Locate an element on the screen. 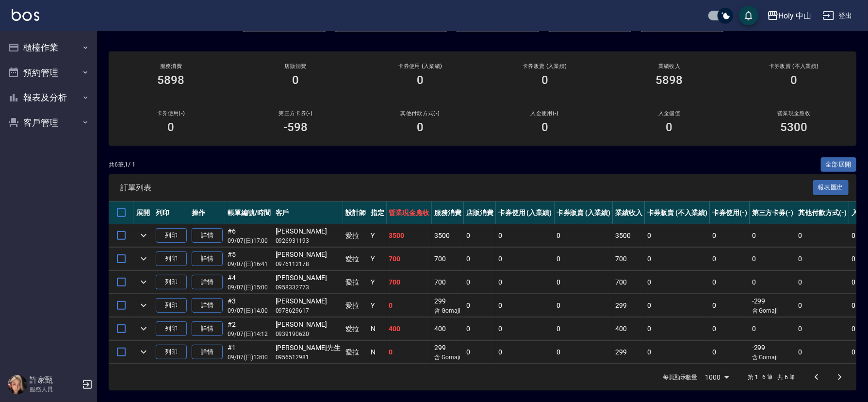  th: 指定 is located at coordinates (377, 213).